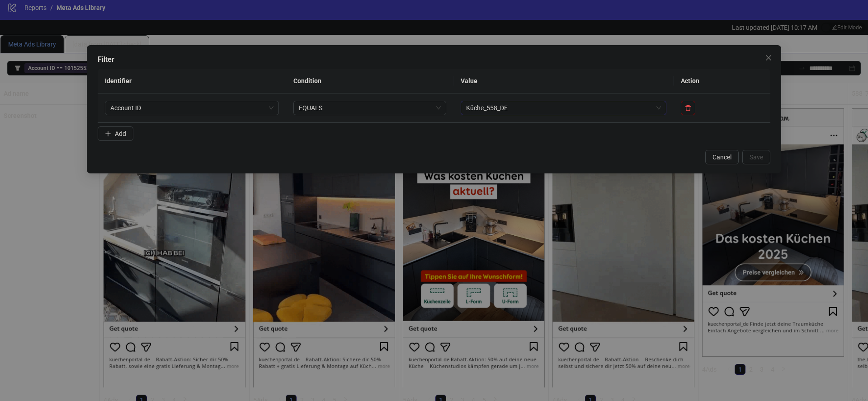  Describe the element at coordinates (108, 133) in the screenshot. I see `span: plus` at that location.